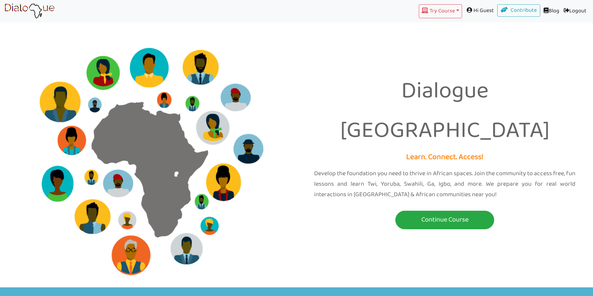  What do you see at coordinates (519, 10) in the screenshot?
I see `a: Contribute` at bounding box center [519, 10].